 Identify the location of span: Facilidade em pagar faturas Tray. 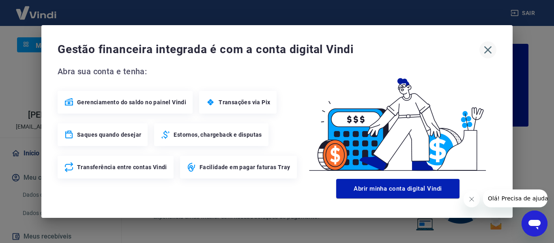
(245, 167).